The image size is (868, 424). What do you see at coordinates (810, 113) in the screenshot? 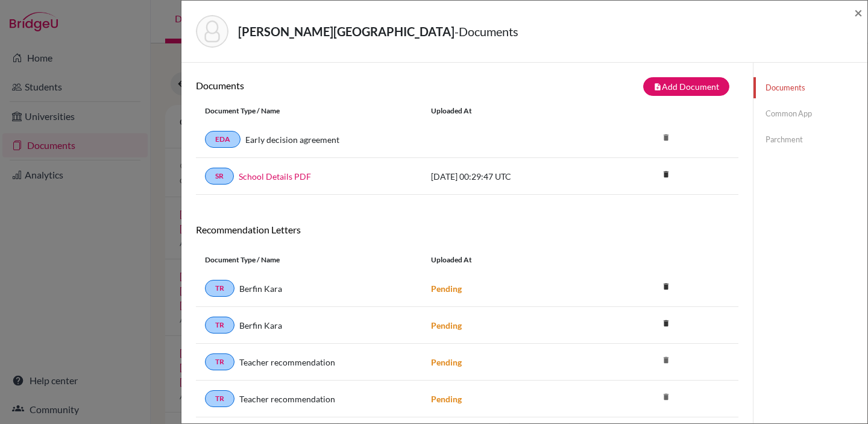
I see `a: Common App` at bounding box center [810, 113].